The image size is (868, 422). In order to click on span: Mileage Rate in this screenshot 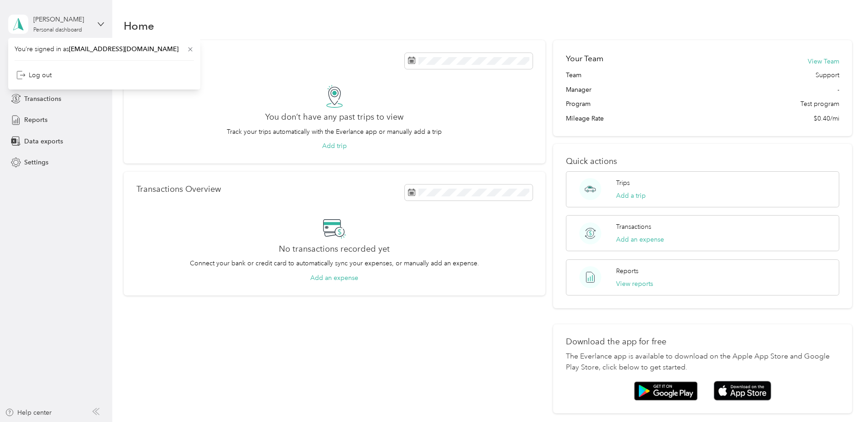, I will do `click(584, 119)`.